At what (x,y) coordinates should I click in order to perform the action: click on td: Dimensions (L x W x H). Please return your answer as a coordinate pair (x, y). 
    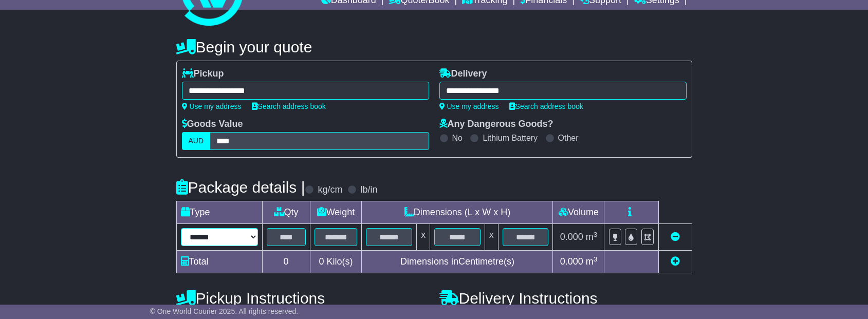
    Looking at the image, I should click on (457, 213).